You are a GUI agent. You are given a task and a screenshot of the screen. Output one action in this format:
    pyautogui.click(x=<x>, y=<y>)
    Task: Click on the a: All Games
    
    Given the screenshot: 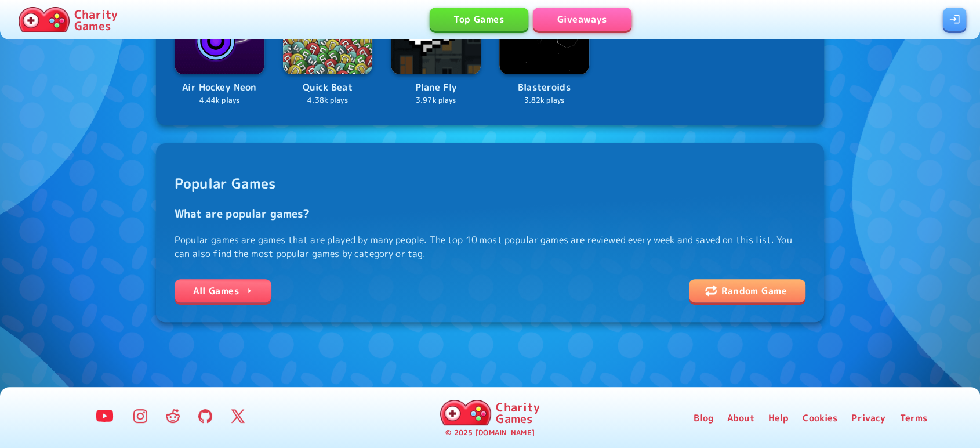 What is the action you would take?
    pyautogui.click(x=223, y=291)
    